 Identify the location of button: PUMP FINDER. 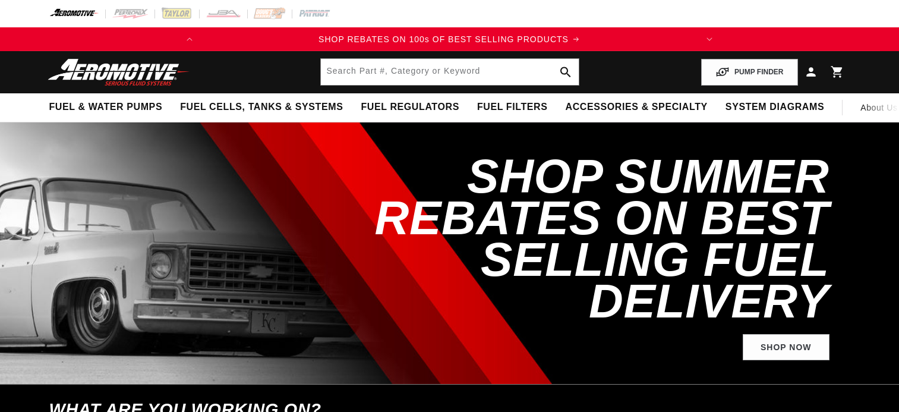
(750, 72).